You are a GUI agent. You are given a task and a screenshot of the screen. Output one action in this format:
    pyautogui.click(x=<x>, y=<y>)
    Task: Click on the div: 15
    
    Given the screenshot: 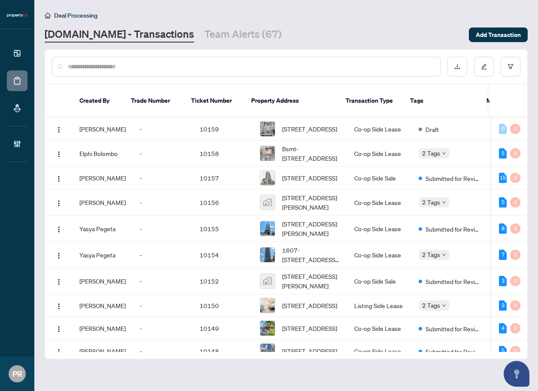 What is the action you would take?
    pyautogui.click(x=503, y=178)
    